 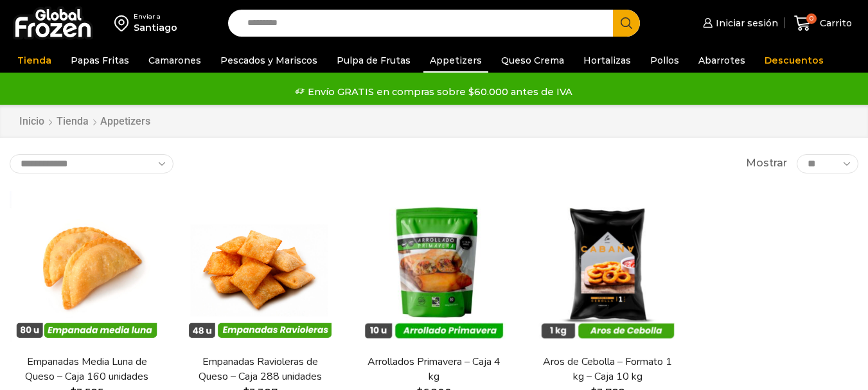 I want to click on a: Empanadas Ravioleras de Queso – Caja 288 unidades, so click(x=261, y=370).